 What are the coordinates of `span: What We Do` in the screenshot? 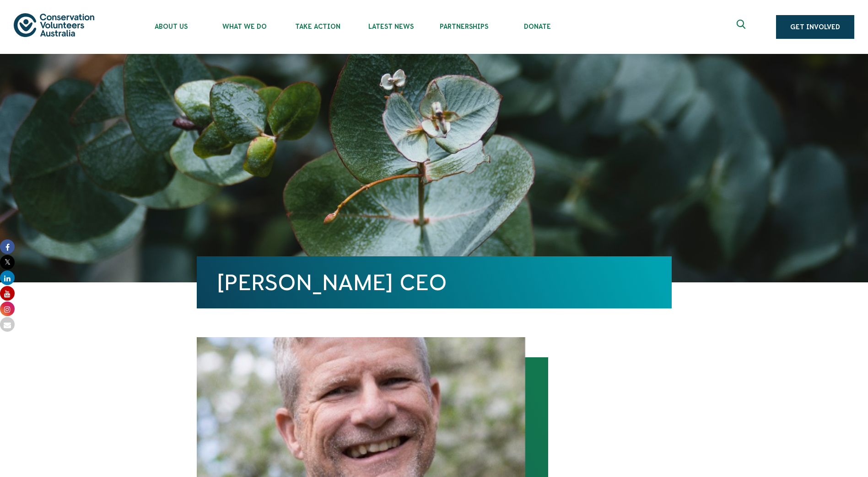 It's located at (244, 26).